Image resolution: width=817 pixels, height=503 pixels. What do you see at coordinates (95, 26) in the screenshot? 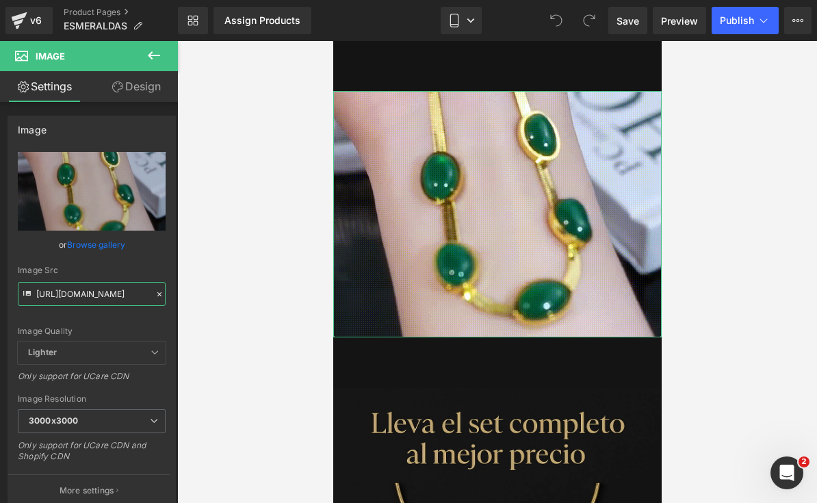
I see `span: ESMERALDAS` at bounding box center [95, 26].